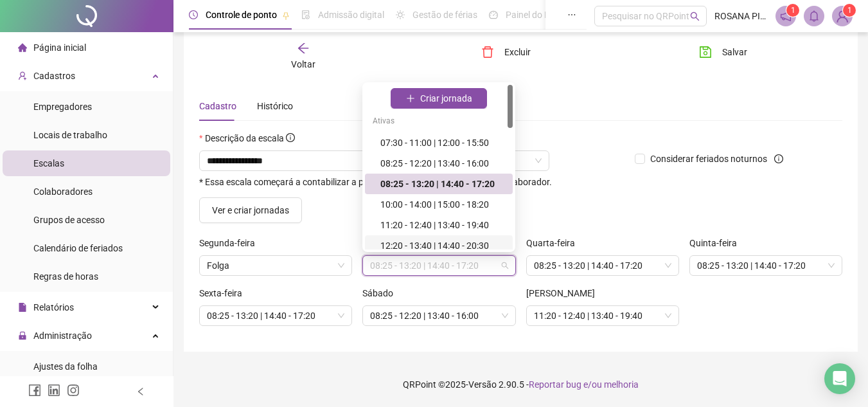  I want to click on span: instagram, so click(73, 391).